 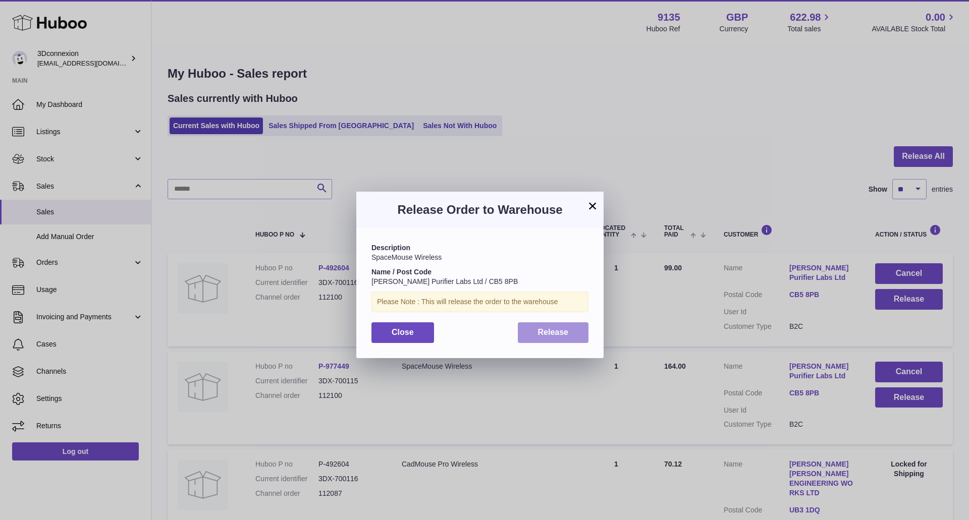 I want to click on button: Release, so click(x=553, y=333).